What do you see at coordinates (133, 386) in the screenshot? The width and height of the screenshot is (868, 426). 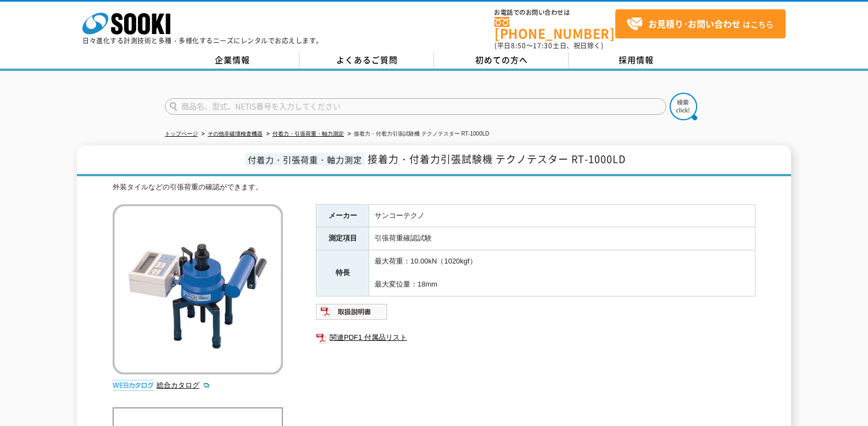 I see `img: webカタログ` at bounding box center [133, 386].